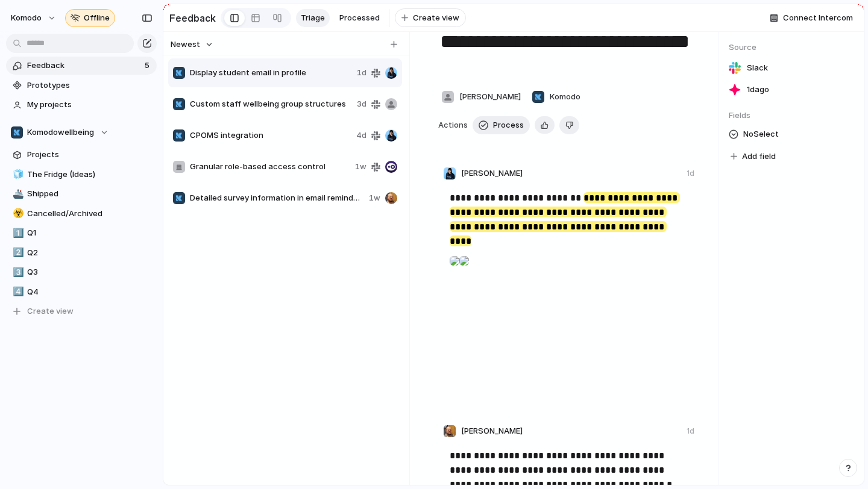  Describe the element at coordinates (362, 104) in the screenshot. I see `span: 3d` at that location.